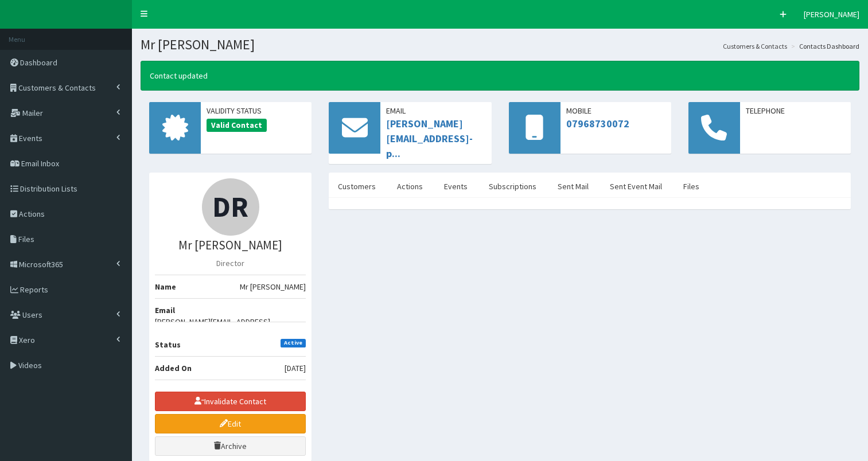  Describe the element at coordinates (26, 239) in the screenshot. I see `span: Files` at that location.